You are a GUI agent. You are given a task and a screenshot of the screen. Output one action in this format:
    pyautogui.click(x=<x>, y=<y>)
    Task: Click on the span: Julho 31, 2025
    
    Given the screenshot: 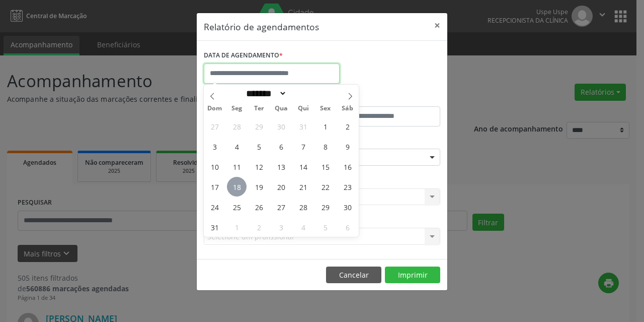 What is the action you would take?
    pyautogui.click(x=303, y=126)
    